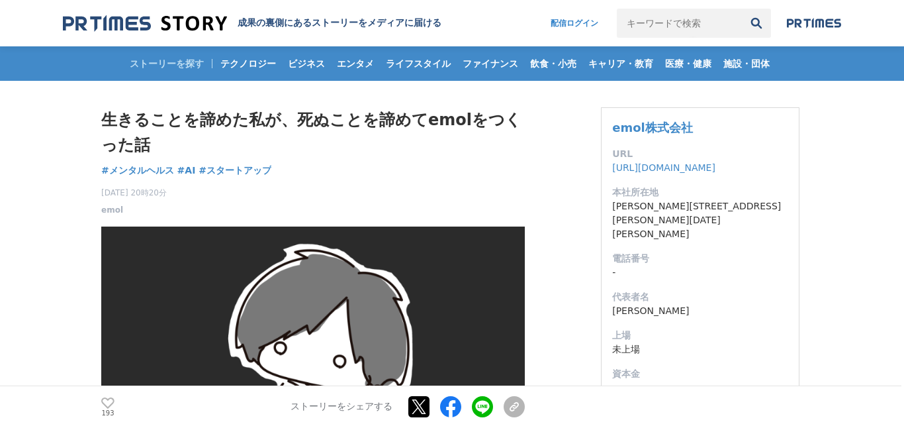 The image size is (904, 428). I want to click on a: テクノロジー, so click(248, 64).